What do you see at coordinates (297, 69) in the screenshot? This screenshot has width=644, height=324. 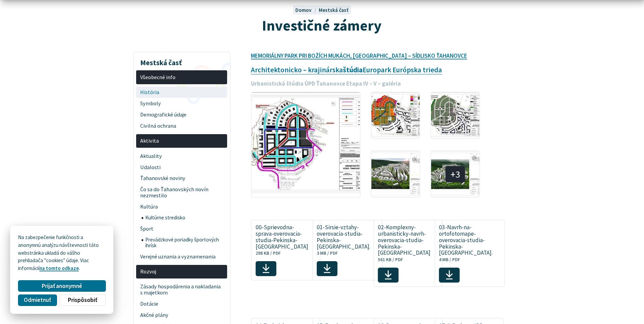 I see `a: Architektonicko – krajinárska` at bounding box center [297, 69].